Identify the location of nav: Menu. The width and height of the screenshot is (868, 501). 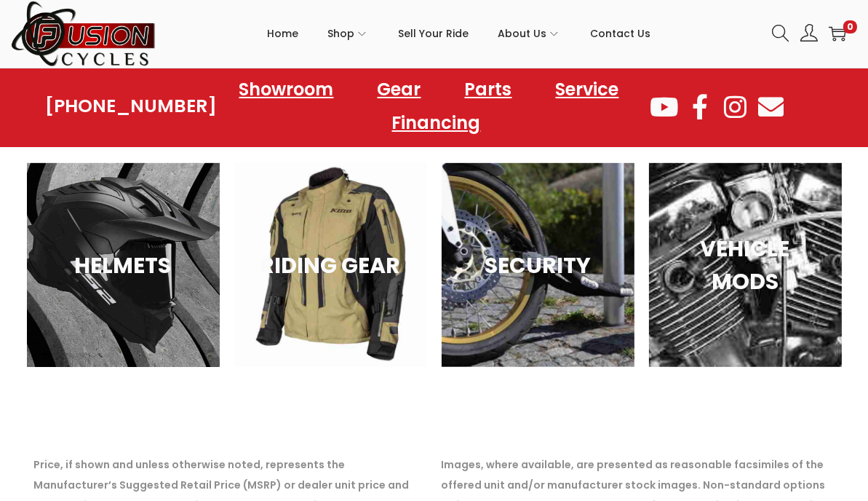
(432, 107).